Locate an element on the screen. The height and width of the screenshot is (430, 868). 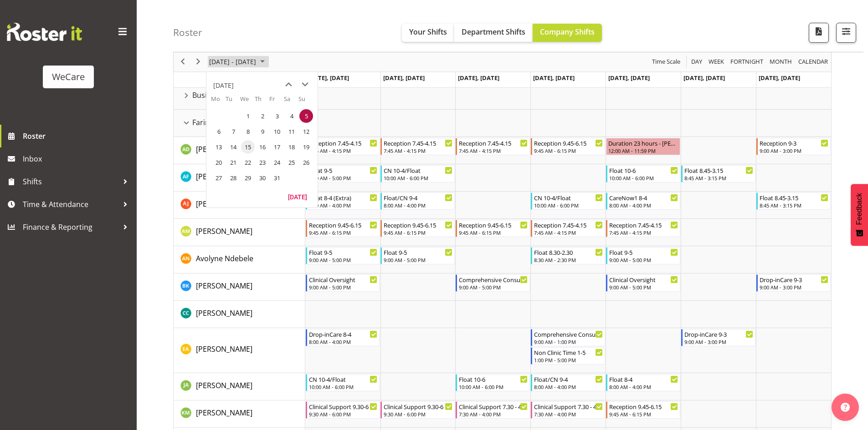
span: Shifts is located at coordinates (71, 181).